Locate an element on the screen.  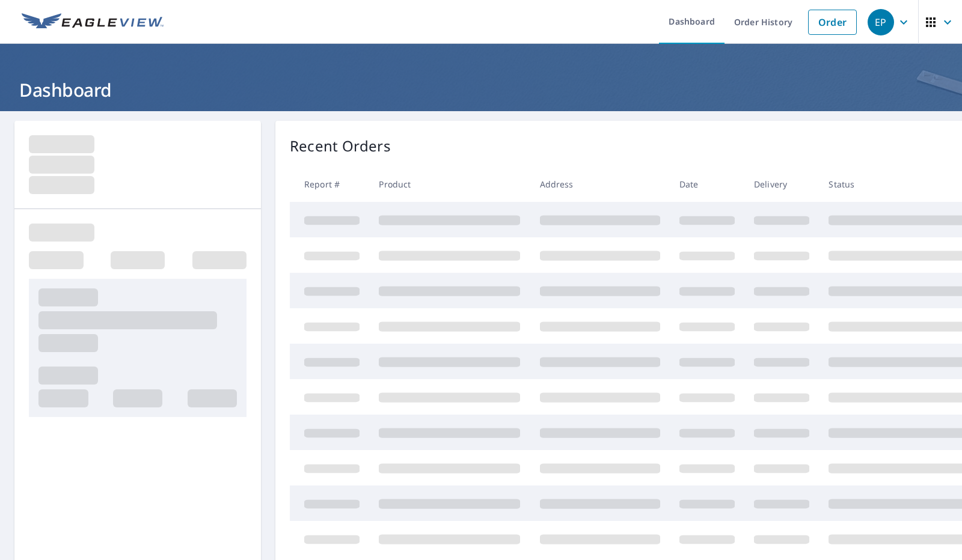
img: EV Logo is located at coordinates (93, 22).